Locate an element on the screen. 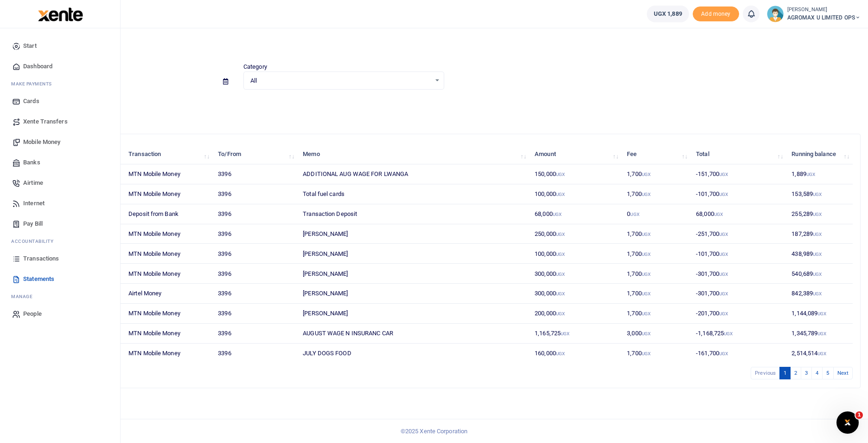 The image size is (868, 443). a: Transactions is located at coordinates (60, 258).